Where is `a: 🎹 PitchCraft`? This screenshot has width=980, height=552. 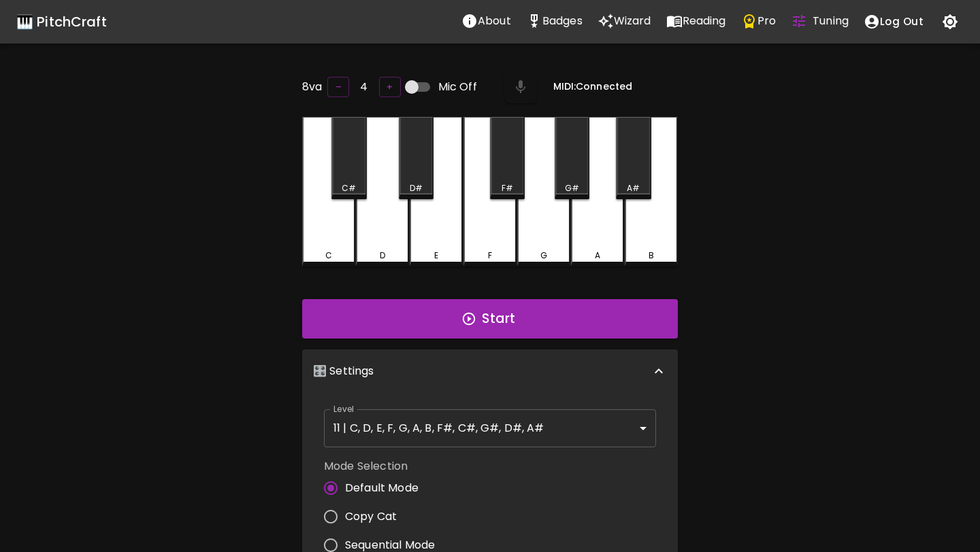 a: 🎹 PitchCraft is located at coordinates (61, 22).